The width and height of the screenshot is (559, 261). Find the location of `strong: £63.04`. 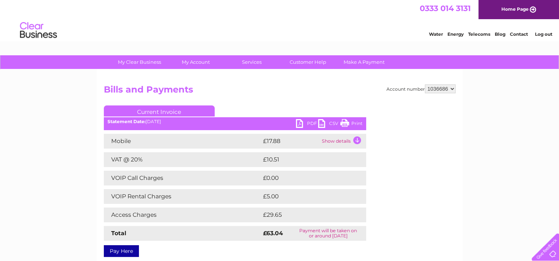

strong: £63.04 is located at coordinates (273, 233).